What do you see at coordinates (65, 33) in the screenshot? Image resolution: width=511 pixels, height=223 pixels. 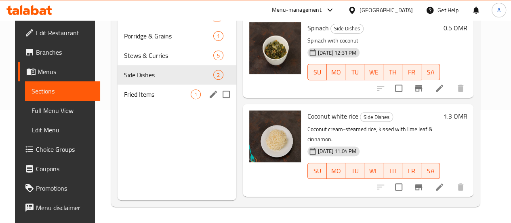 I see `span: Edit Restaurant` at bounding box center [65, 33].